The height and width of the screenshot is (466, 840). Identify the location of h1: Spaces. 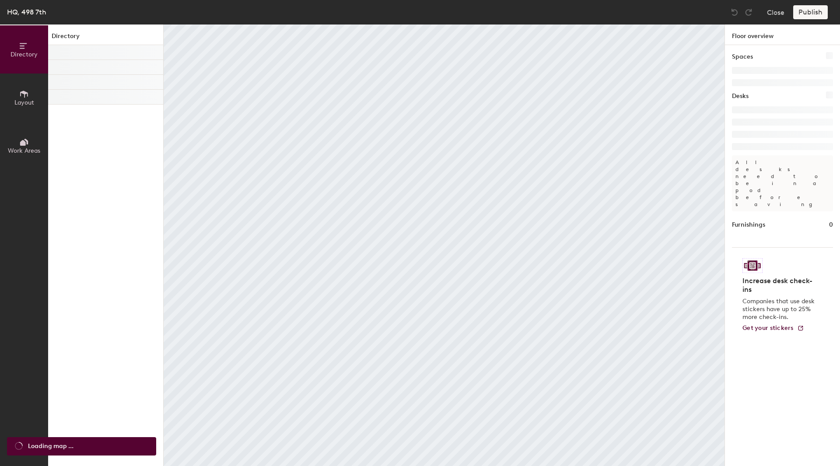
(742, 57).